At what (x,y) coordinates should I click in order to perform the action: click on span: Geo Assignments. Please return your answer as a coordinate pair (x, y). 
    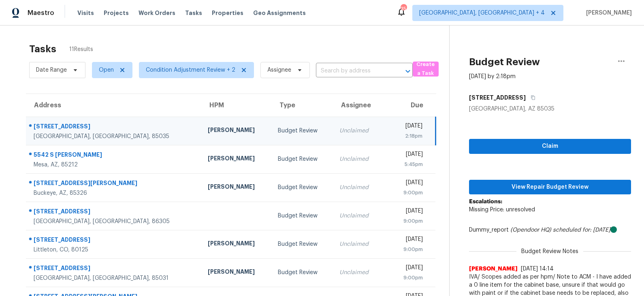
    Looking at the image, I should click on (279, 13).